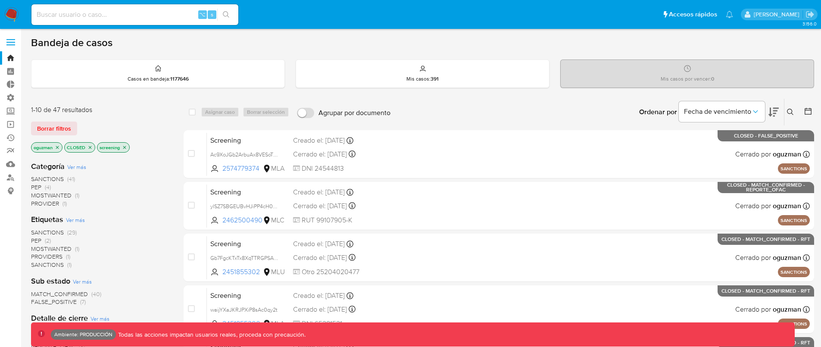  What do you see at coordinates (226, 15) in the screenshot?
I see `button: search-icon` at bounding box center [226, 15].